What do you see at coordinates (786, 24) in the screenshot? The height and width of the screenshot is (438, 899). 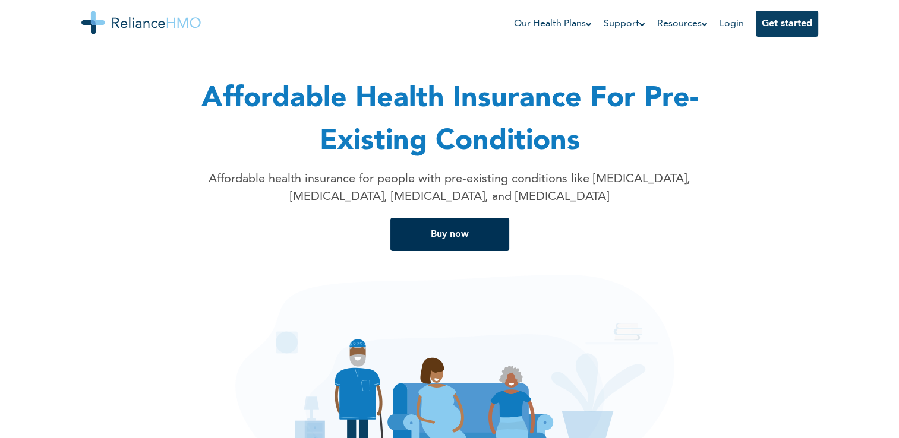 I see `button: Get started` at bounding box center [786, 24].